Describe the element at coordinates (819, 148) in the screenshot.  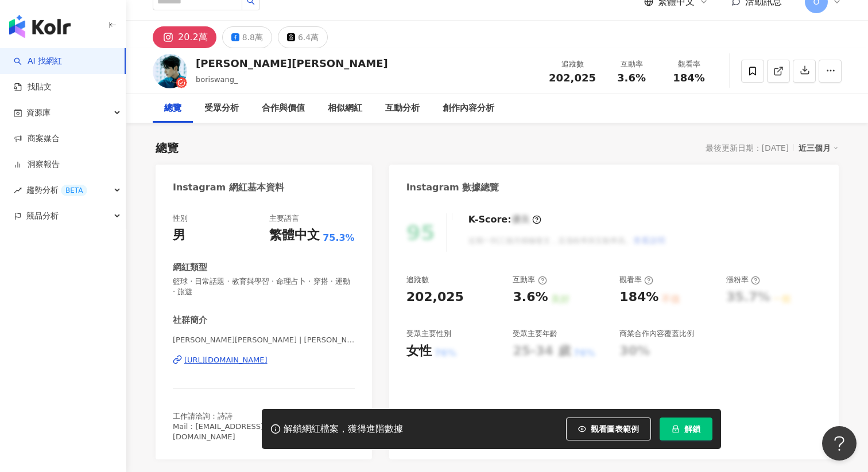
I see `div: 近三個月` at that location.